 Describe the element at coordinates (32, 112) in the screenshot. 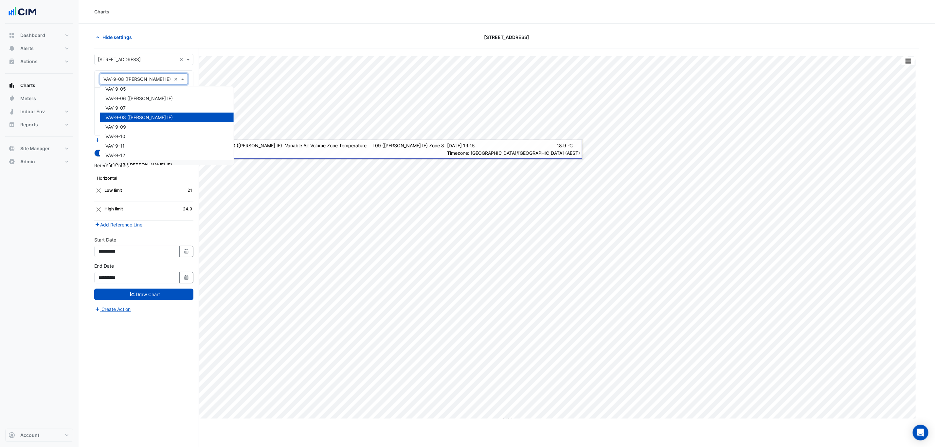

I see `span: Indoor Env` at that location.